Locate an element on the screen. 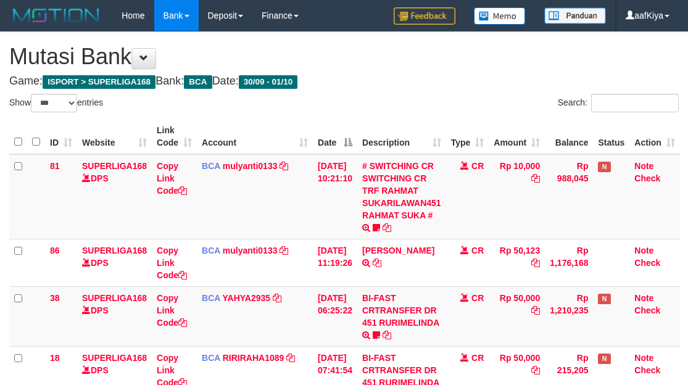  label: Search: is located at coordinates (618, 103).